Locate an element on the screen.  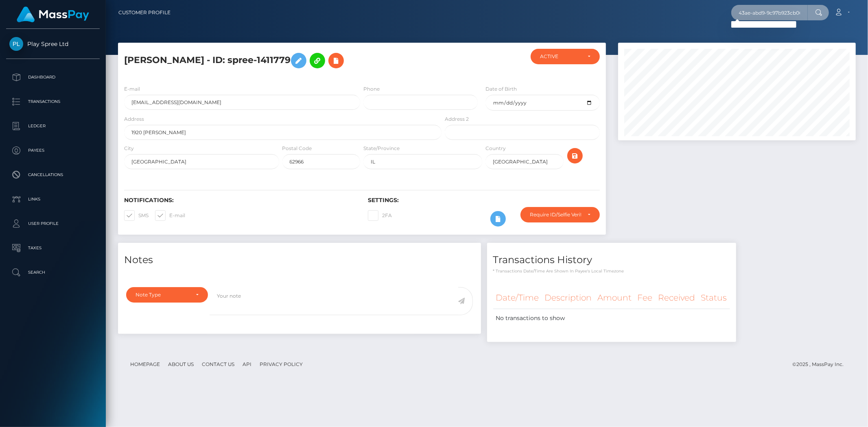
p: Cancellations is located at coordinates (53, 175).